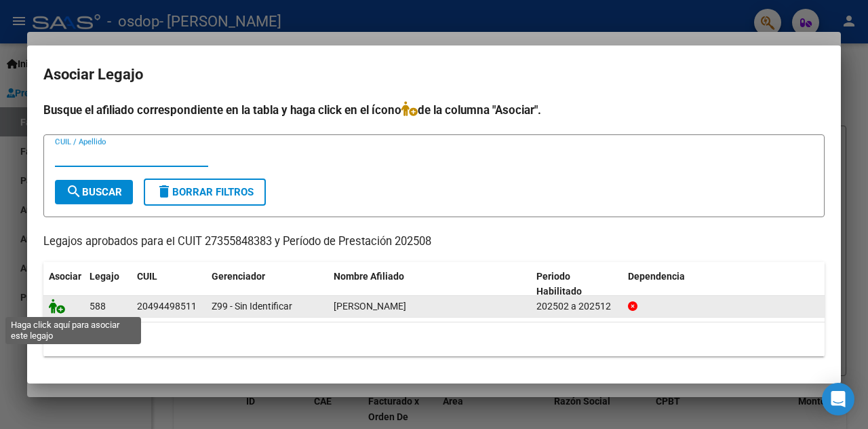  I want to click on span: KANTLEN RENE, so click(370, 306).